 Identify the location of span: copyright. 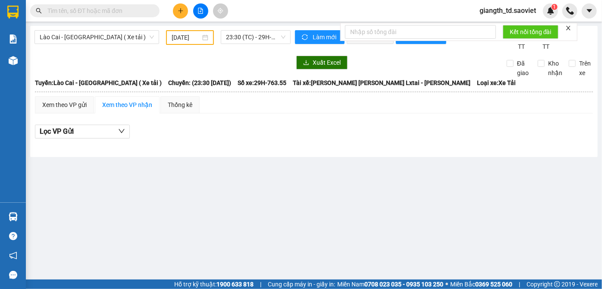
(557, 284).